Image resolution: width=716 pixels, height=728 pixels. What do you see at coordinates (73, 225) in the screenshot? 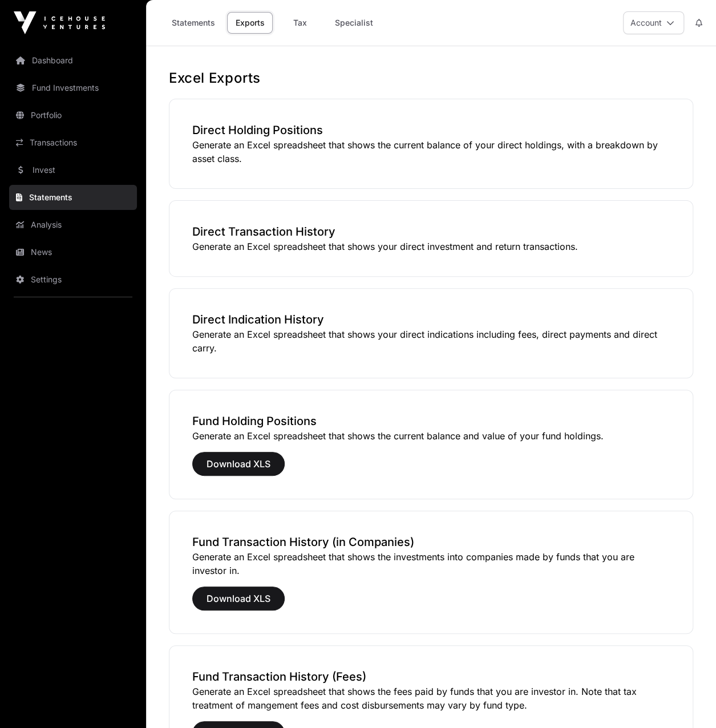
I see `a: Analysis` at bounding box center [73, 225].